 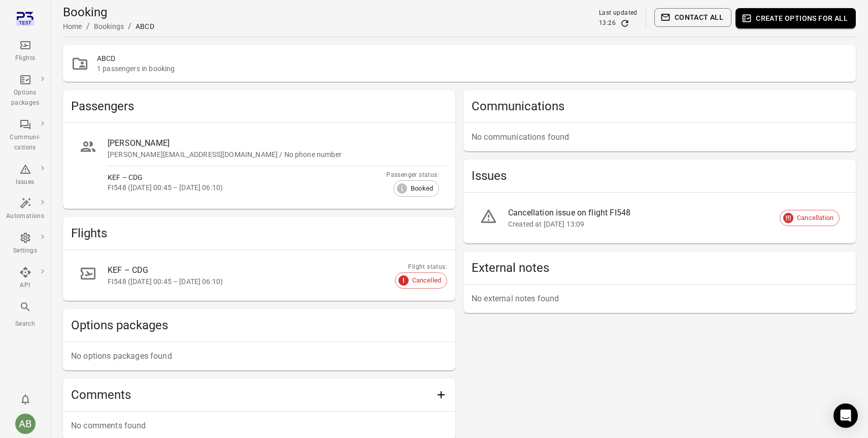 What do you see at coordinates (109, 12) in the screenshot?
I see `h1: Booking` at bounding box center [109, 12].